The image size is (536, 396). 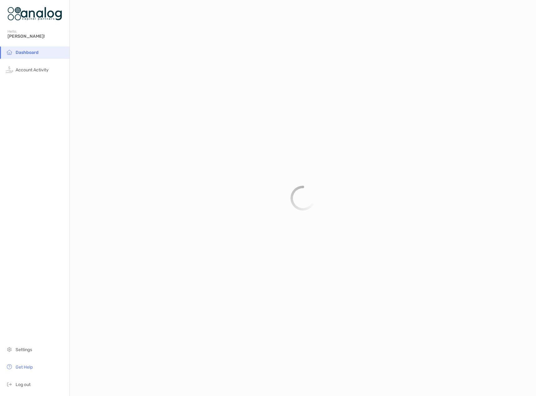 I want to click on img: Zoe Logo, so click(x=35, y=14).